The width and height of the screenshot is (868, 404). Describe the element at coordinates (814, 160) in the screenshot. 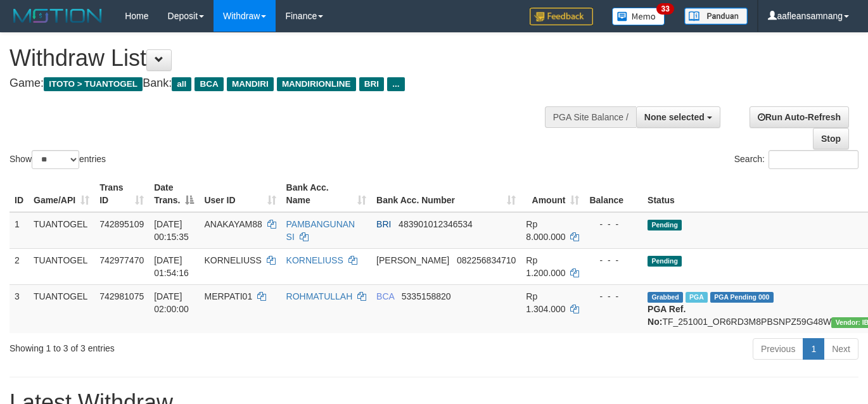

I see `input: Search:` at that location.